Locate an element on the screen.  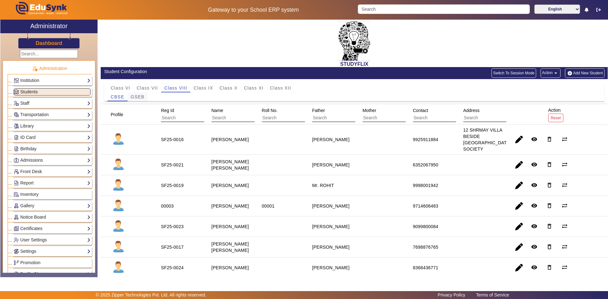
h3: Dashboard is located at coordinates (49, 43).